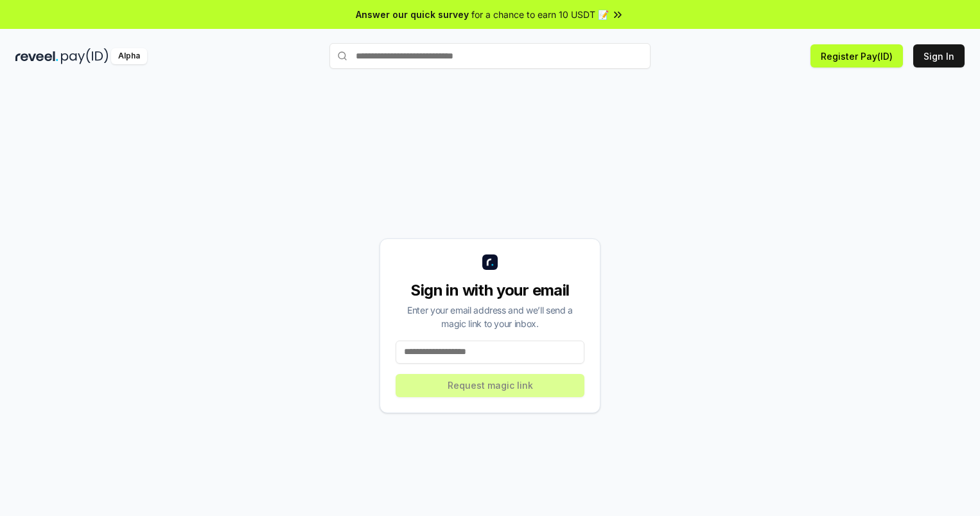  Describe the element at coordinates (412, 14) in the screenshot. I see `span: Answer our quick survey` at that location.